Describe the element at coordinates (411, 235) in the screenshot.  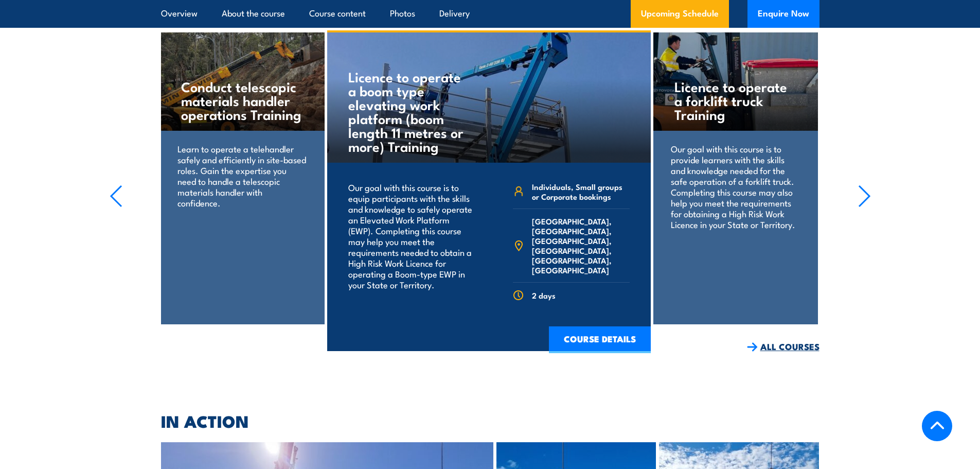
I see `p: Our goal with this course is to equip participants with the skills and knowledge to safely operat...` at that location.